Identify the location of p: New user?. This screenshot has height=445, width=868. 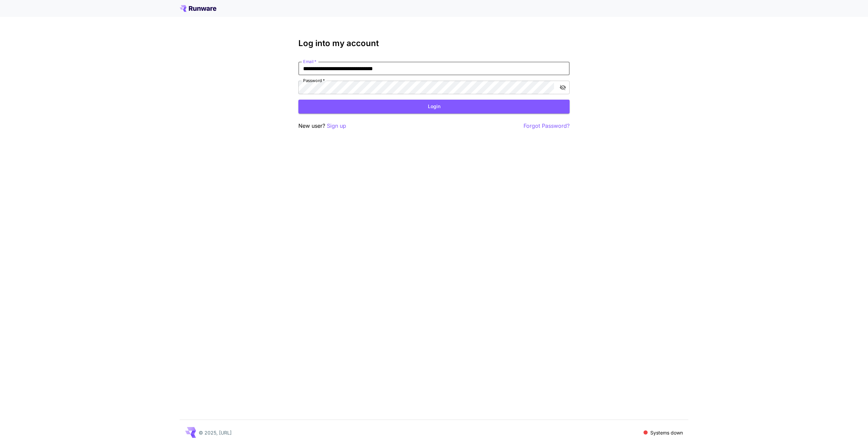
(322, 126).